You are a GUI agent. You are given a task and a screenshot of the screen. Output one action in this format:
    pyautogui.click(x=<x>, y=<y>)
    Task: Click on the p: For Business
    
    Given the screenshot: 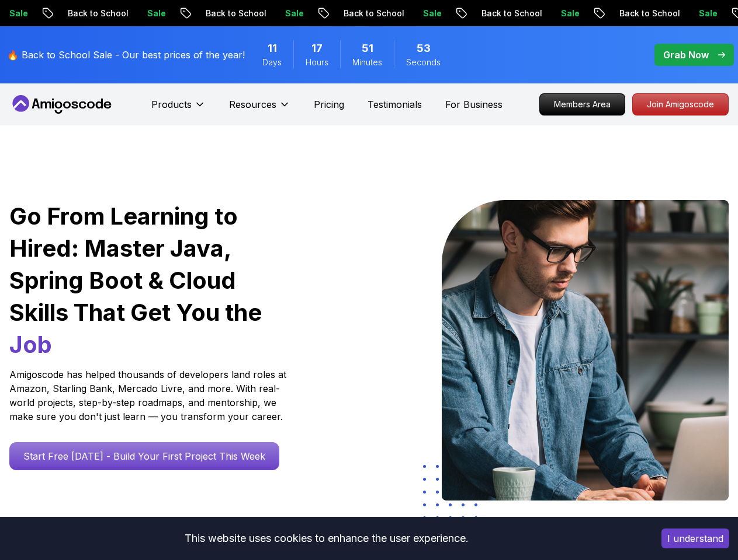 What is the action you would take?
    pyautogui.click(x=473, y=104)
    